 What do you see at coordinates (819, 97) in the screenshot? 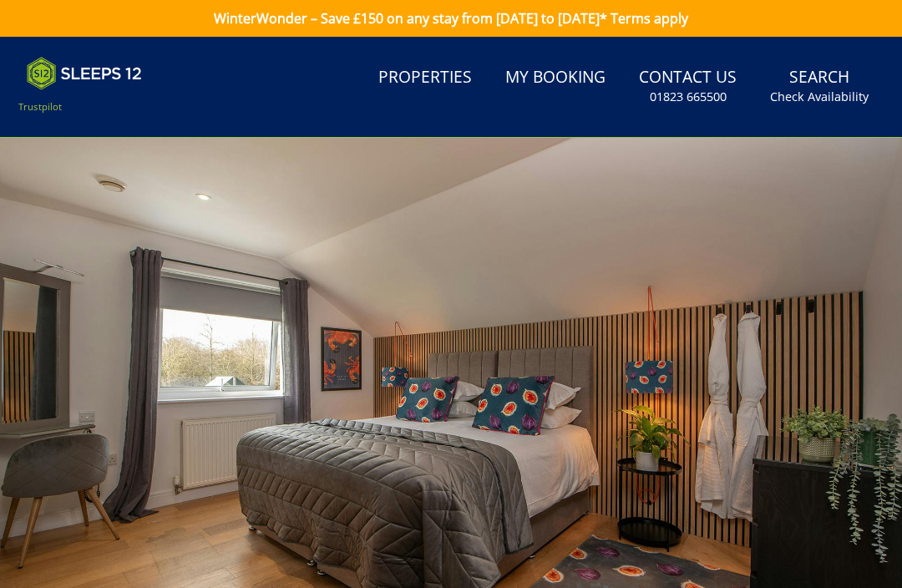
I see `small: Check Availability` at bounding box center [819, 97].